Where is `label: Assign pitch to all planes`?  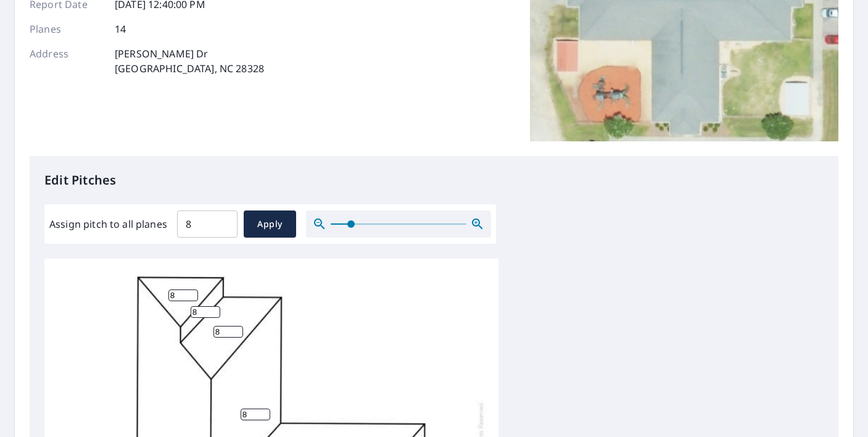 label: Assign pitch to all planes is located at coordinates (108, 224).